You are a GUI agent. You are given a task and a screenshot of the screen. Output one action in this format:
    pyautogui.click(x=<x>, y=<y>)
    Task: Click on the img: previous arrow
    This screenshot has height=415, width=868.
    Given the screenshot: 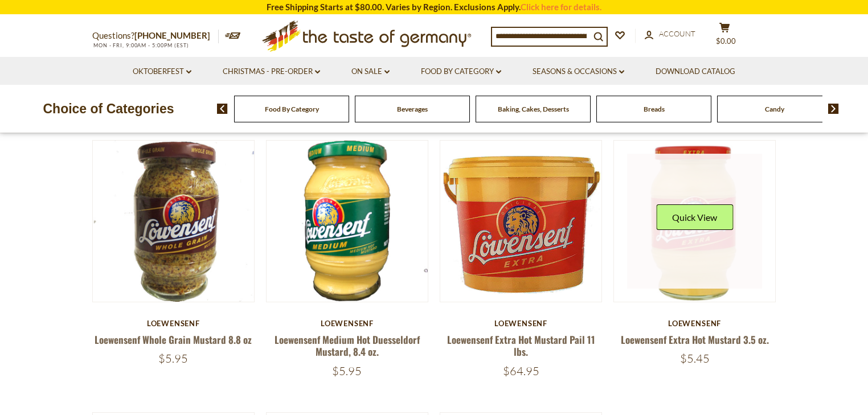 What is the action you would take?
    pyautogui.click(x=222, y=108)
    